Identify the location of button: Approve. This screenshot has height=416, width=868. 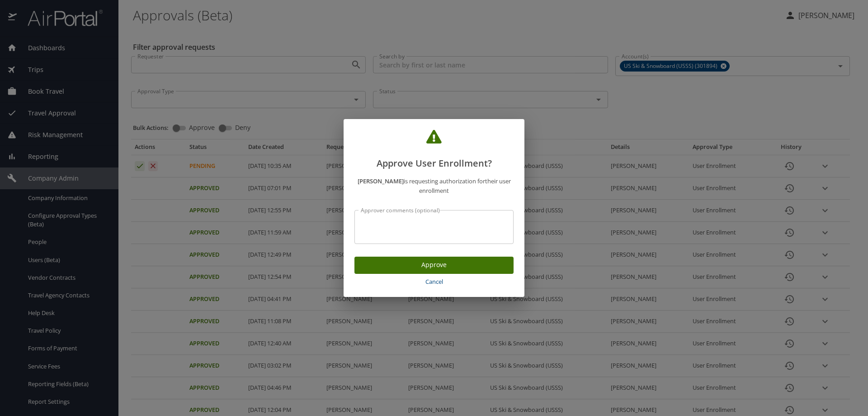
(434, 265).